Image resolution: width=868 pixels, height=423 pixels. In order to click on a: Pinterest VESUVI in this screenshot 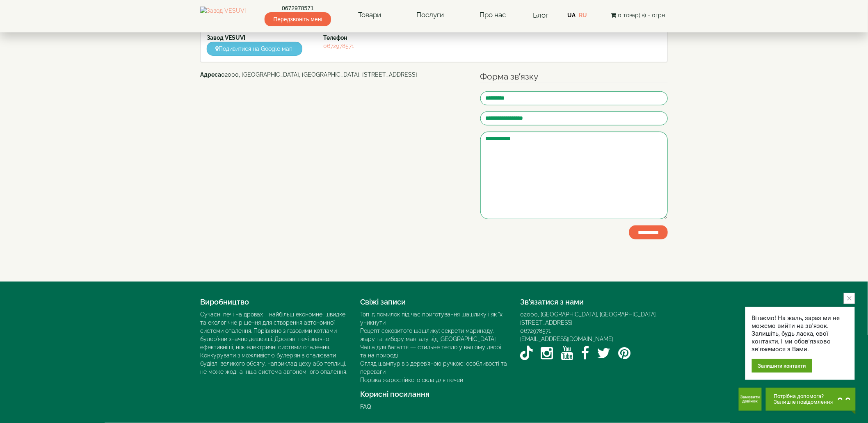, I will do `click(624, 353)`.